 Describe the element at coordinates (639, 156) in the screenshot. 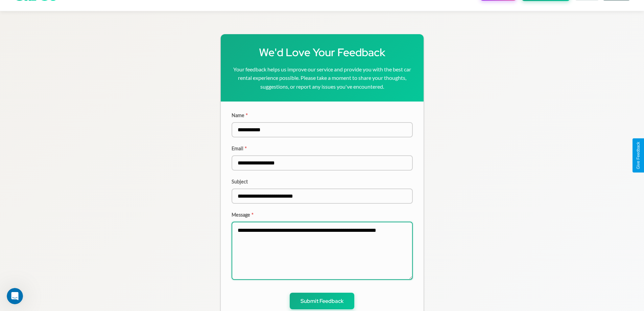

I see `div: Give Feedback` at that location.